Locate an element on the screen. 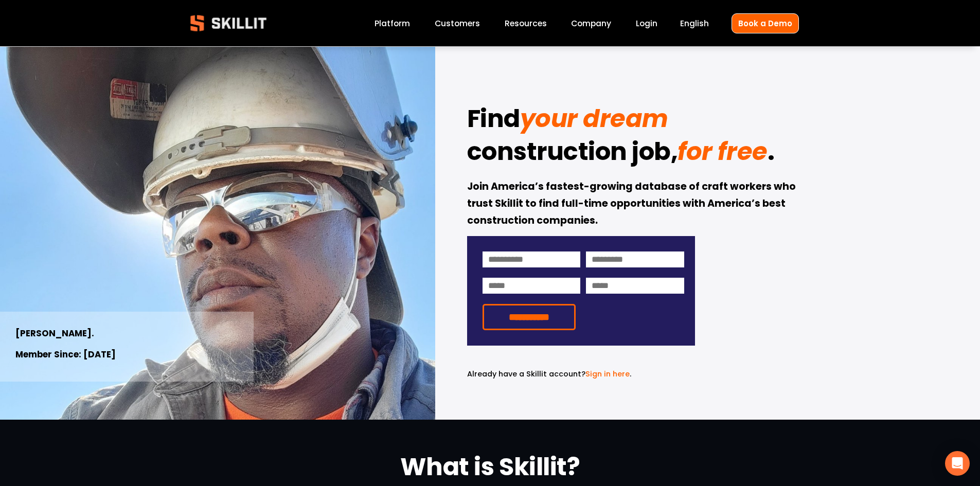 This screenshot has width=980, height=486. strong: Find is located at coordinates (493, 121).